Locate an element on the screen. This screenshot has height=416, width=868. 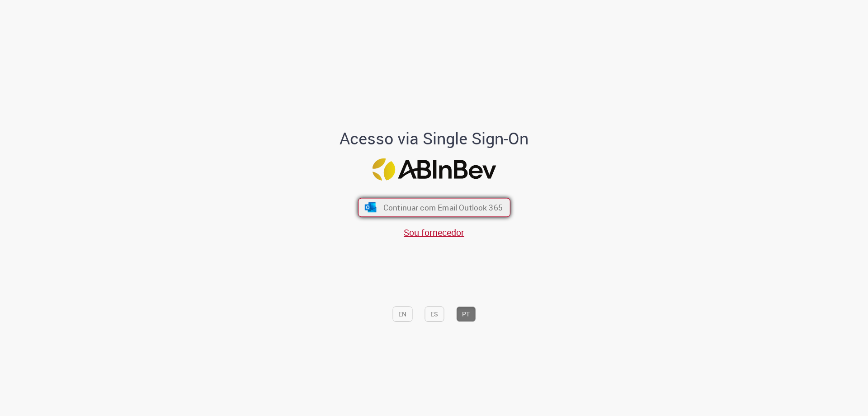
button: EN is located at coordinates (402, 314).